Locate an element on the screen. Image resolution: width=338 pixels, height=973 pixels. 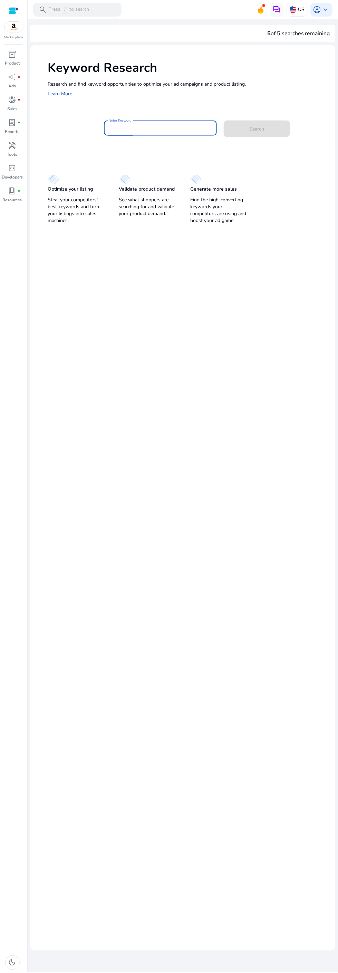
span: book_4 is located at coordinates (12, 191).